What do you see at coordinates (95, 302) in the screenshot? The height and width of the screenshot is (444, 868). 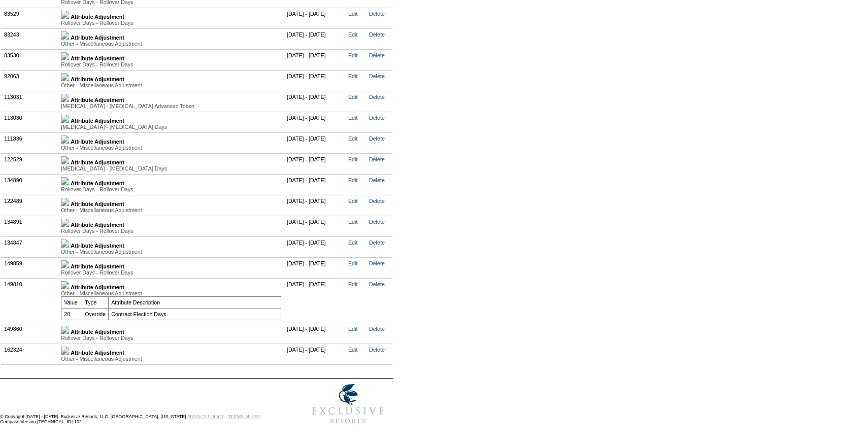 I see `td: Type` at bounding box center [95, 302].